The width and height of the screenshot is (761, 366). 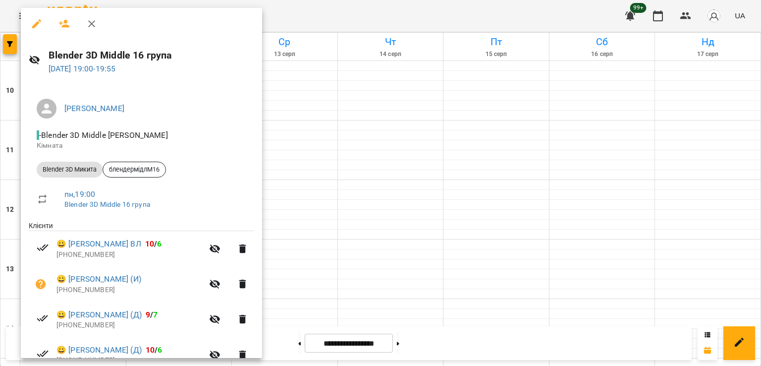 What do you see at coordinates (107, 204) in the screenshot?
I see `a: Blender 3D Middle 16 група` at bounding box center [107, 204].